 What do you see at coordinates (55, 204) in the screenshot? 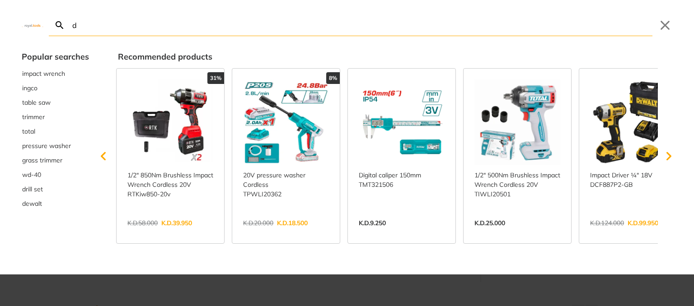
I see `button: Select suggestion: dewalt` at bounding box center [55, 204].